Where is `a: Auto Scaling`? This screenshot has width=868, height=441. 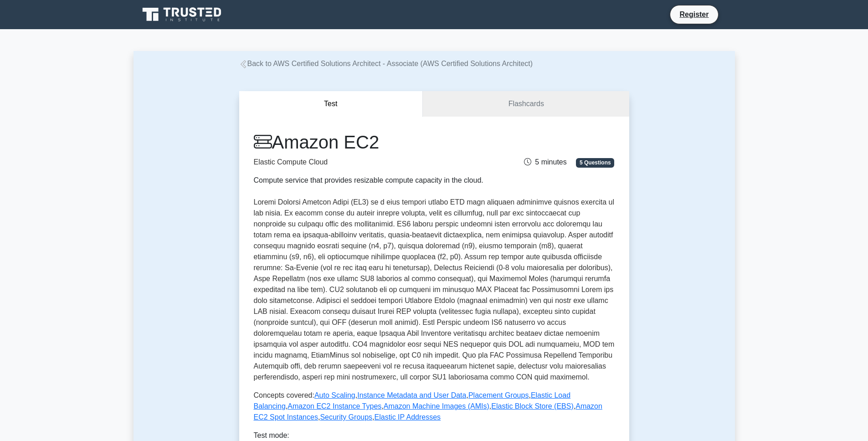 a: Auto Scaling is located at coordinates (335, 395).